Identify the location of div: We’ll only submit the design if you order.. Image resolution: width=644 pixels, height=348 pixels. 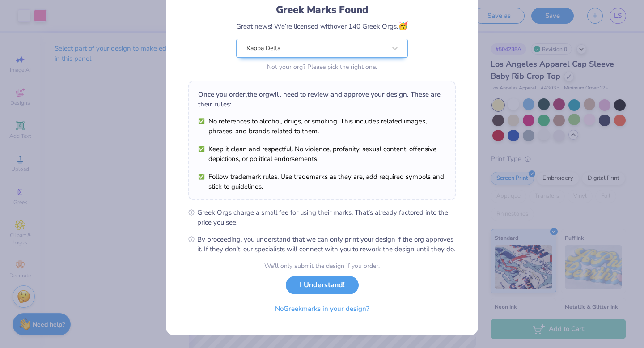
(322, 266).